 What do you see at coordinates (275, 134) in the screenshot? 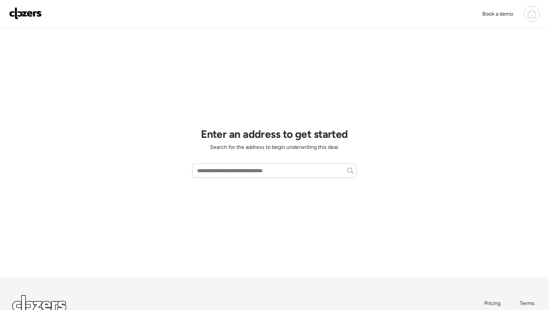
I see `h1: Enter an address to get started` at bounding box center [275, 134].